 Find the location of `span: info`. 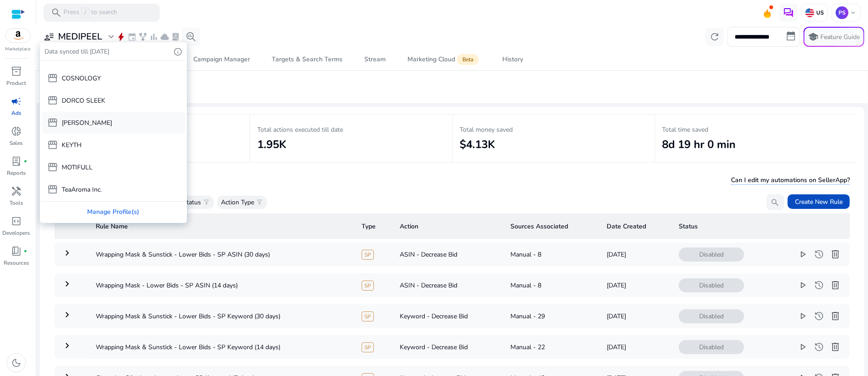

span: info is located at coordinates (178, 52).